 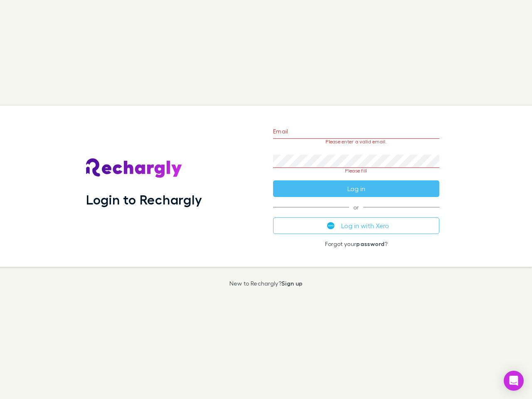 I want to click on img: Rechargly's Logo, so click(x=134, y=168).